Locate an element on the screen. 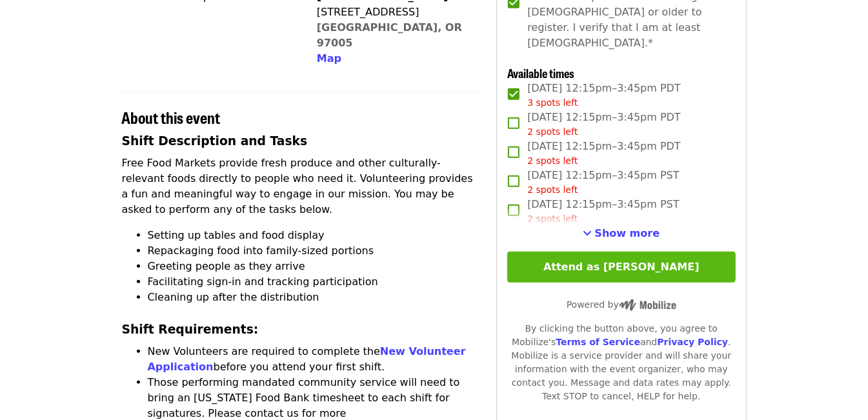 The image size is (868, 420). span: 3 spots left is located at coordinates (552, 102).